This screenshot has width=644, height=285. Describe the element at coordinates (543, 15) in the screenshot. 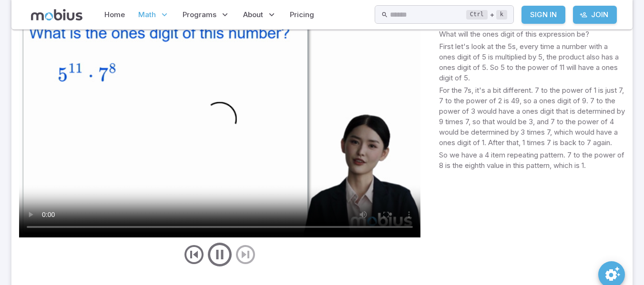

I see `a: Sign In` at that location.